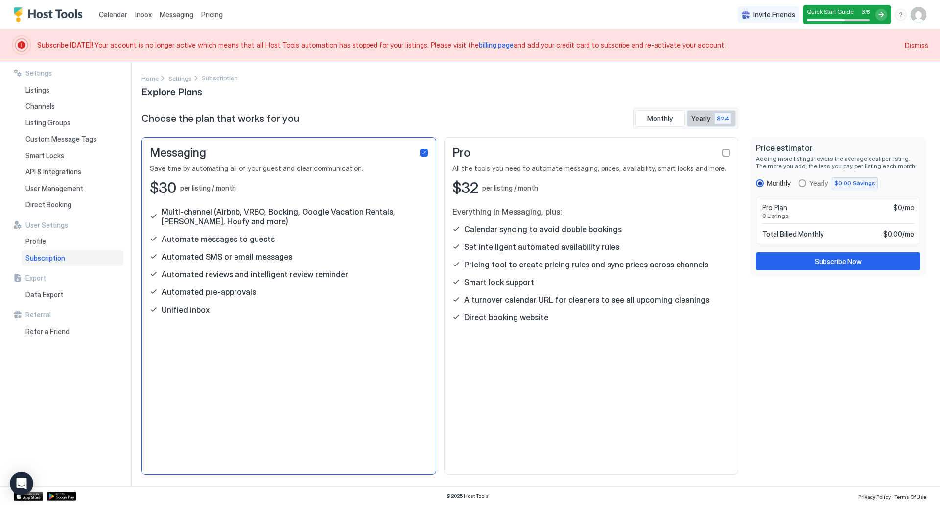 This screenshot has width=940, height=505. I want to click on span: Inbox, so click(144, 14).